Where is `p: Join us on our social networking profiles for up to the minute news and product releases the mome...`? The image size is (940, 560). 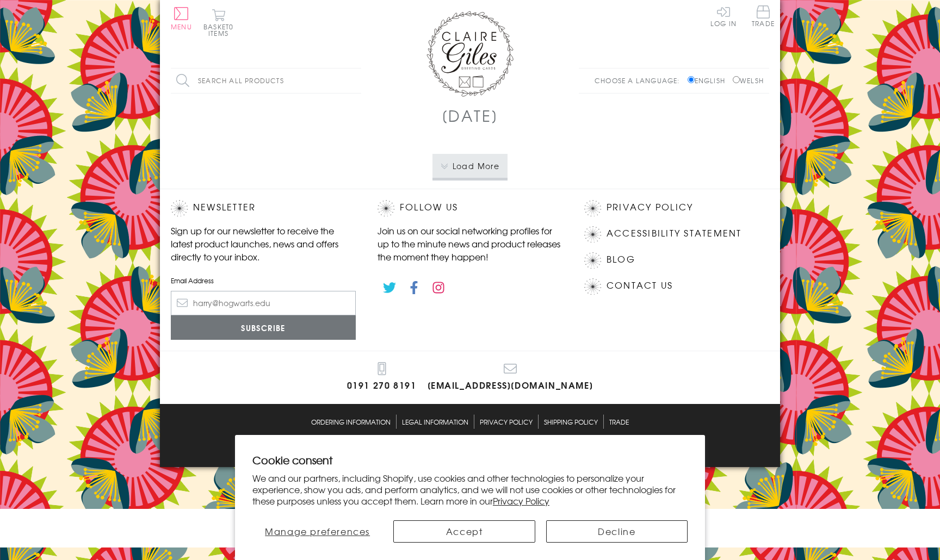 p: Join us on our social networking profiles for up to the minute news and product releases the mome... is located at coordinates (470, 243).